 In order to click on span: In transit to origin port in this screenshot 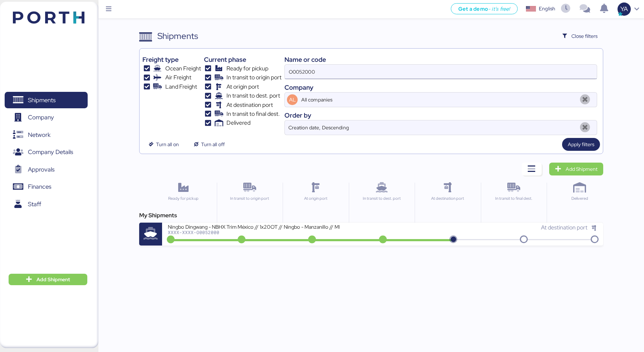, I will do `click(254, 77)`.